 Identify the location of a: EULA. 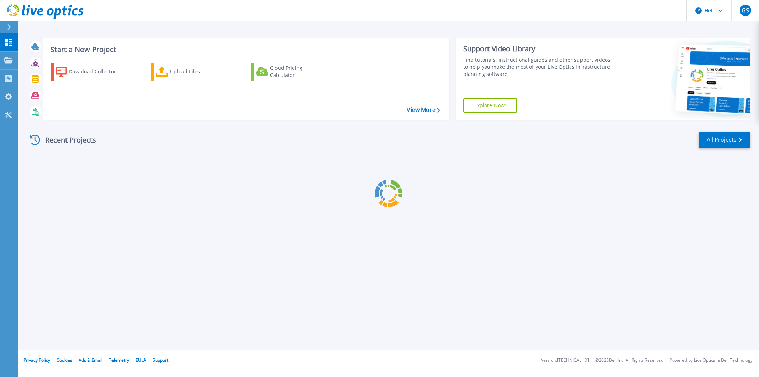
(141, 359).